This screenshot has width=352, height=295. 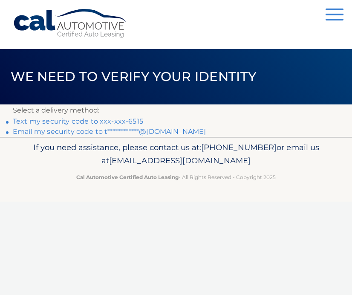 I want to click on p: Select a delivery method:, so click(x=176, y=110).